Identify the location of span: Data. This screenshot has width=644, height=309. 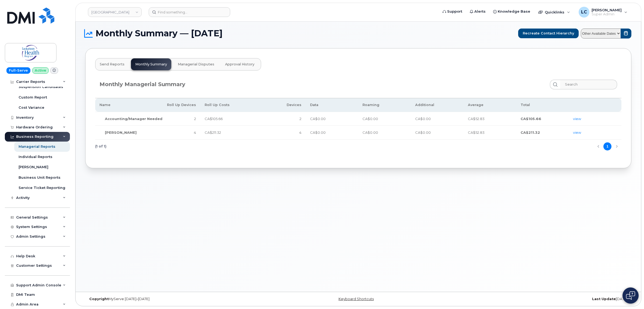
(314, 105).